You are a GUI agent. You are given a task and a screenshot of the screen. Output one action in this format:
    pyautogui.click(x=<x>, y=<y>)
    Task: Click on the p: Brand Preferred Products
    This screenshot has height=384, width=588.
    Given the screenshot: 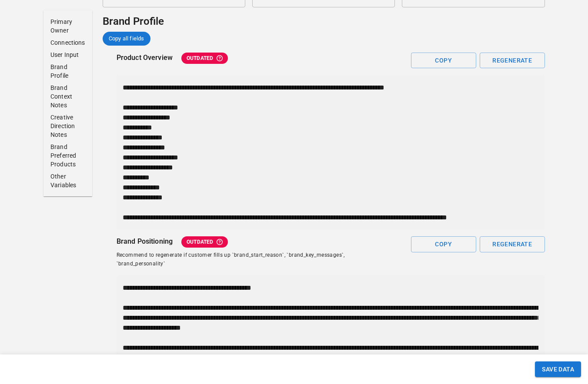 What is the action you would take?
    pyautogui.click(x=68, y=155)
    